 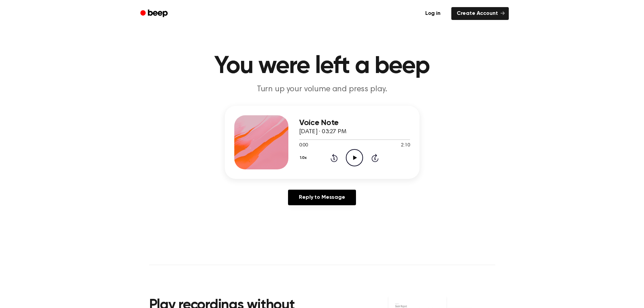 What do you see at coordinates (303, 145) in the screenshot?
I see `span: 0:00` at bounding box center [303, 145].